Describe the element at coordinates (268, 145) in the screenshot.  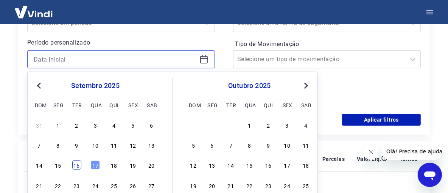
I see `div: Choose quinta-feira, 9 de outubro de 2025` at that location.